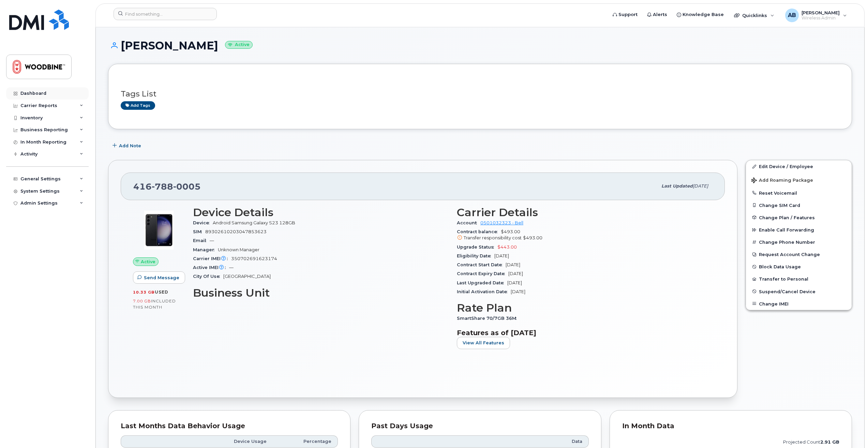 This screenshot has height=448, width=868. I want to click on a: 0501032323 - Bell, so click(502, 223).